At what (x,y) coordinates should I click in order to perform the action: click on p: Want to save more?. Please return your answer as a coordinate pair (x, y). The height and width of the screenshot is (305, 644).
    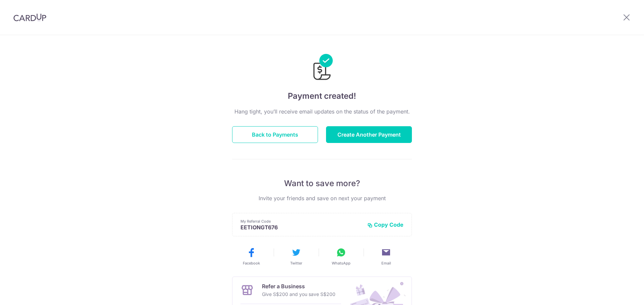
    Looking at the image, I should click on (322, 183).